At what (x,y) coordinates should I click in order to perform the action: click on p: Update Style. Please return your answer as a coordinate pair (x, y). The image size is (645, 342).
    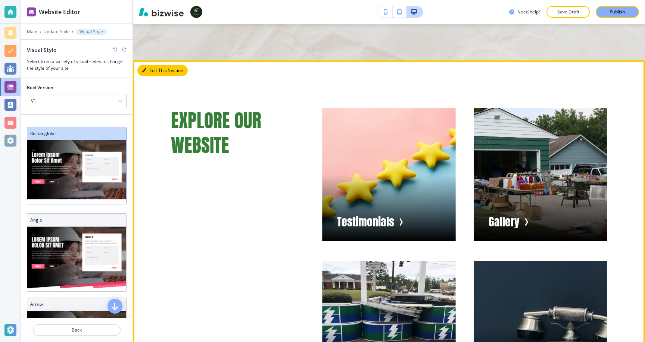
    Looking at the image, I should click on (56, 32).